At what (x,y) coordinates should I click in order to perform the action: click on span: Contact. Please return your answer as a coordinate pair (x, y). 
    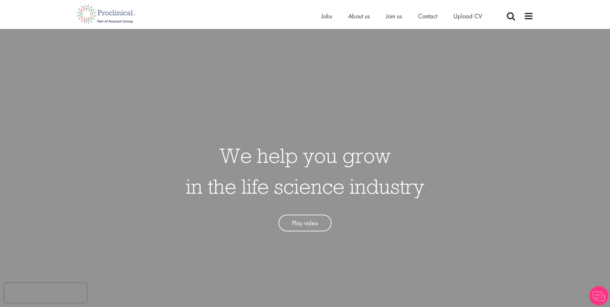
    Looking at the image, I should click on (428, 16).